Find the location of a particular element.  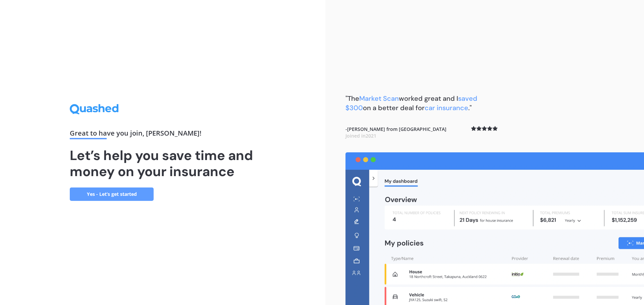

h1: Let’s help you save time and money on your insurance is located at coordinates (163, 163).